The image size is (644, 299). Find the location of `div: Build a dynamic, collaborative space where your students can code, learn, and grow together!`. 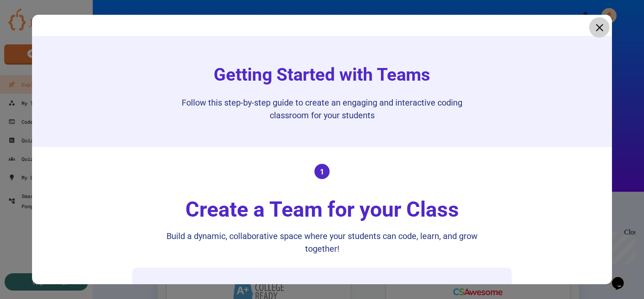

div: Build a dynamic, collaborative space where your students can code, learn, and grow together! is located at coordinates (322, 242).